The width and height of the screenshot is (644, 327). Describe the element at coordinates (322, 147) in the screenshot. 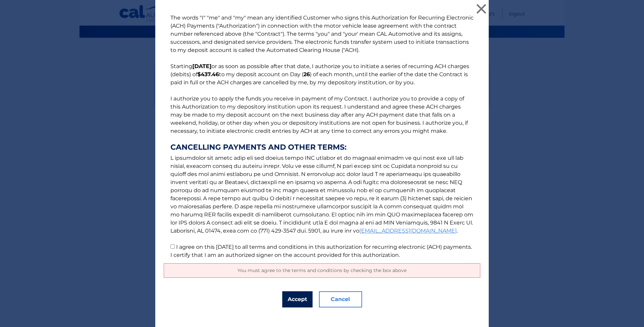

I see `strong: CANCELLING PAYMENTS AND OTHER TERMS:` at that location.